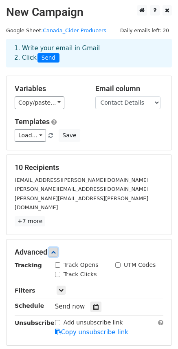 Image resolution: width=178 pixels, height=349 pixels. Describe the element at coordinates (49, 58) in the screenshot. I see `span: Send` at that location.